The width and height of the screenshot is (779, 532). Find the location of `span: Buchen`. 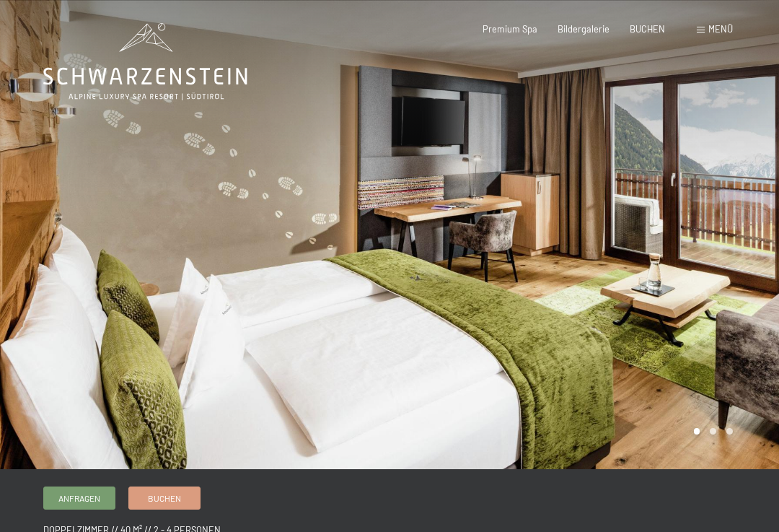

span: Buchen is located at coordinates (164, 498).